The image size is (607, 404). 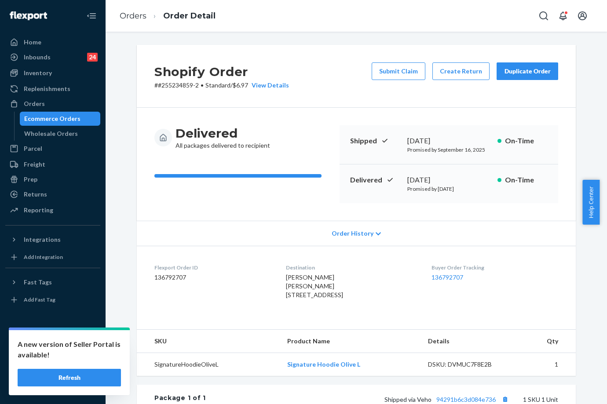 What do you see at coordinates (37, 57) in the screenshot?
I see `div: Inbounds` at bounding box center [37, 57].